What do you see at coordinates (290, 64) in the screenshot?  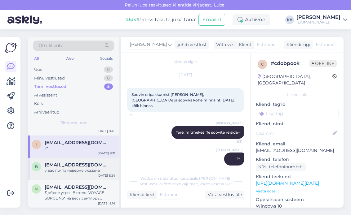 I see `div: # cdobpook` at bounding box center [290, 64].